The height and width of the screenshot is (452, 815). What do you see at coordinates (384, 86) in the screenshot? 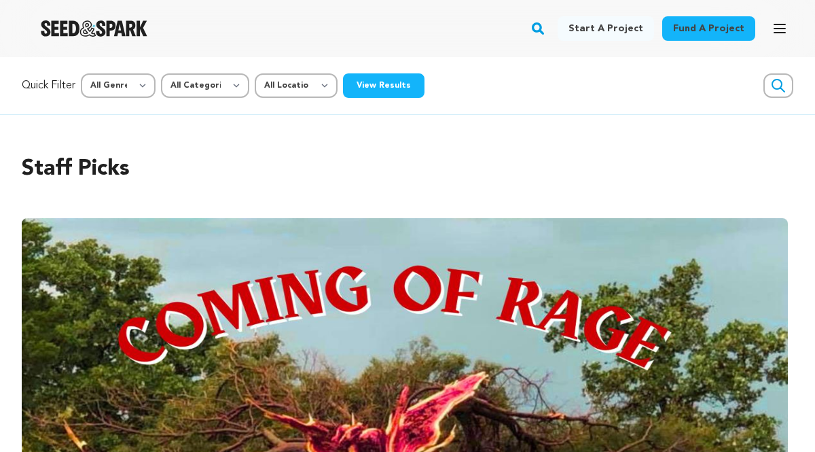
I see `button: View Results` at bounding box center [384, 86].